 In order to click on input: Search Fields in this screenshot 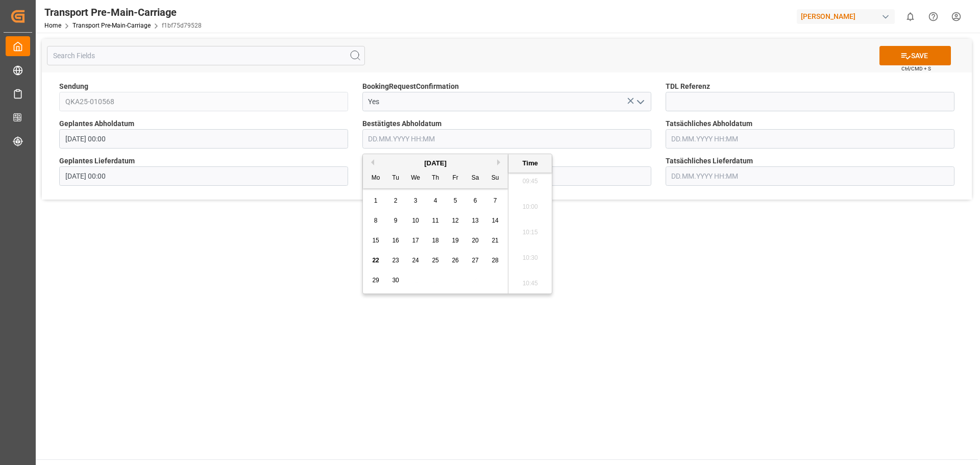, I will do `click(206, 56)`.